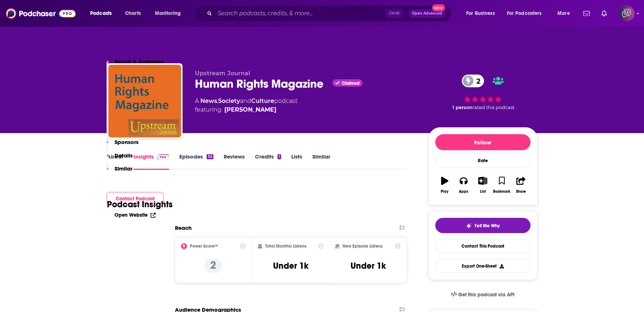 This screenshot has height=312, width=644. Describe the element at coordinates (330, 14) in the screenshot. I see `div: Search podcasts, credits, & more...` at that location.